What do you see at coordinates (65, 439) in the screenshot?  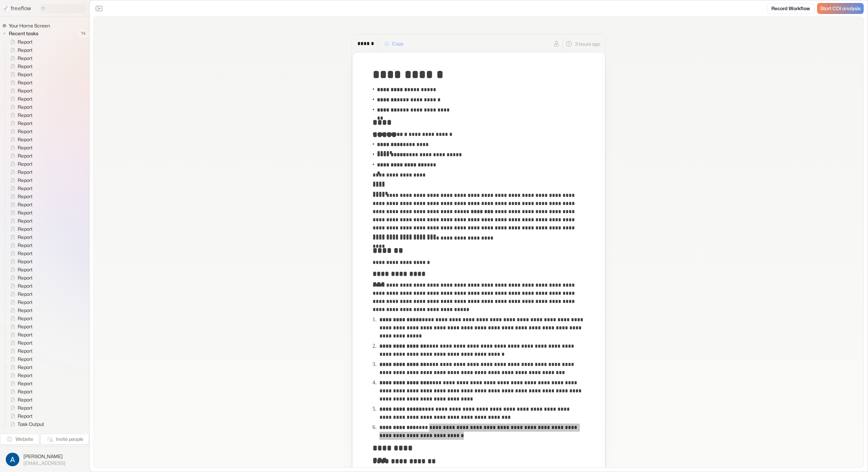 I see `button: Invite people` at bounding box center [65, 439].